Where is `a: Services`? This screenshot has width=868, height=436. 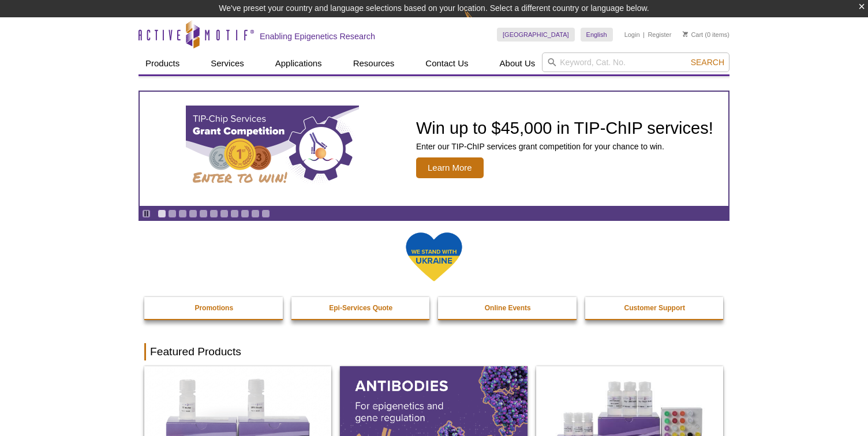
a: Services is located at coordinates (227, 64).